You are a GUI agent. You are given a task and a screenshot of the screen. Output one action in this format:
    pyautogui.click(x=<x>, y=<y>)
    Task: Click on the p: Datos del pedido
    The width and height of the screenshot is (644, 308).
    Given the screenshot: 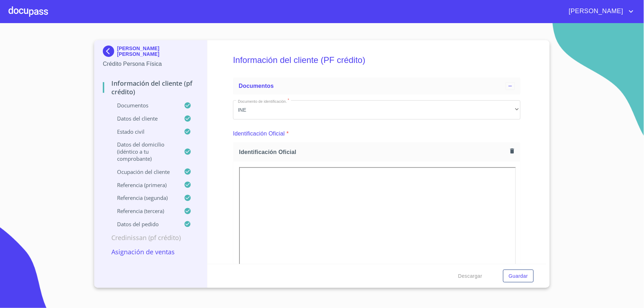 What is the action you would take?
    pyautogui.click(x=144, y=224)
    